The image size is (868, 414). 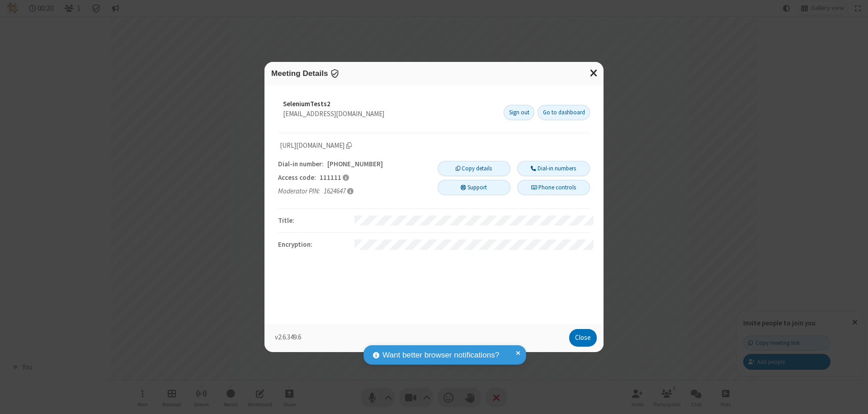 I want to click on div: SeleniumTests2, so click(x=390, y=104).